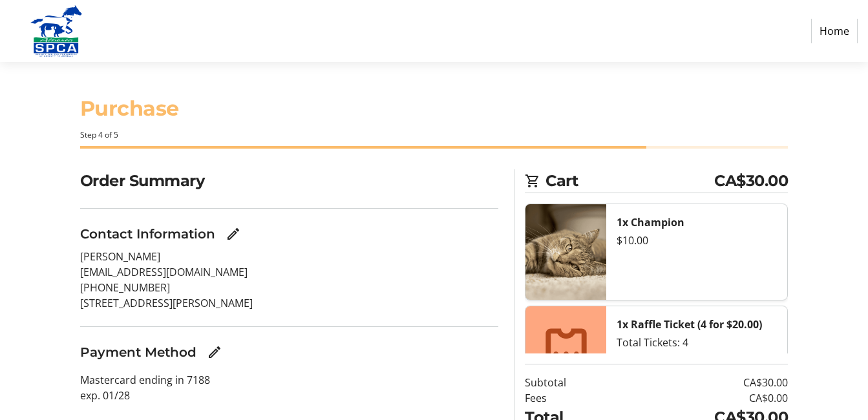 The width and height of the screenshot is (868, 420). I want to click on td: CA$0.00, so click(704, 398).